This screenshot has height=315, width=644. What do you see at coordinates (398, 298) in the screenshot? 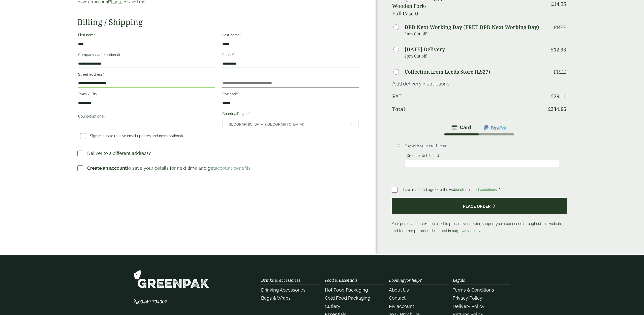
I see `a: Contact` at bounding box center [398, 298].